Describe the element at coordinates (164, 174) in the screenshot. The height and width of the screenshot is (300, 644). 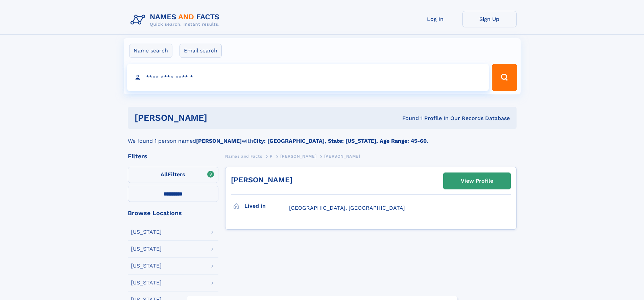
I see `span: All` at that location.